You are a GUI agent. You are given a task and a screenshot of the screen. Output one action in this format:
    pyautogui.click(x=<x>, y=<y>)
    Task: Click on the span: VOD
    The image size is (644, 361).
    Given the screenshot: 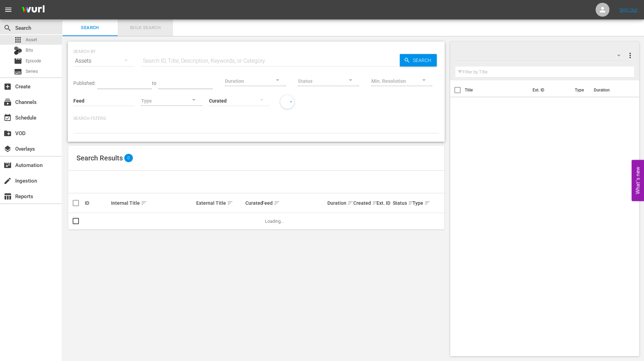 What is the action you would take?
    pyautogui.click(x=7, y=133)
    